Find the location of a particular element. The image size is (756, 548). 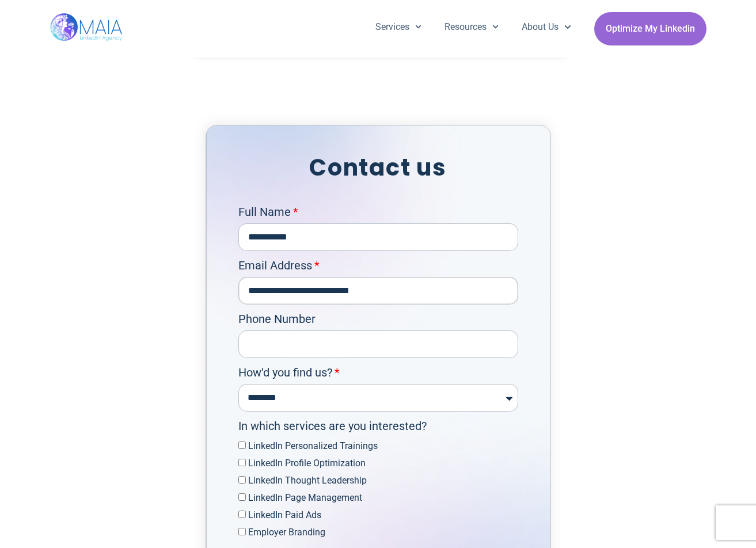

label: LinkedIn Page Management is located at coordinates (305, 497).